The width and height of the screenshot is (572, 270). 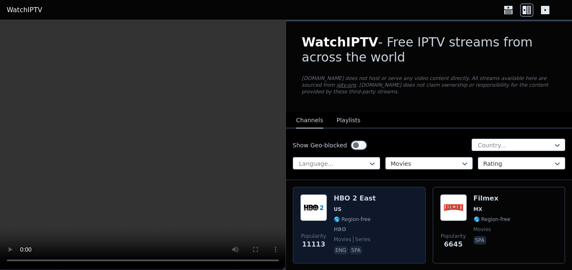 What do you see at coordinates (313, 244) in the screenshot?
I see `span: 11113` at bounding box center [313, 244].